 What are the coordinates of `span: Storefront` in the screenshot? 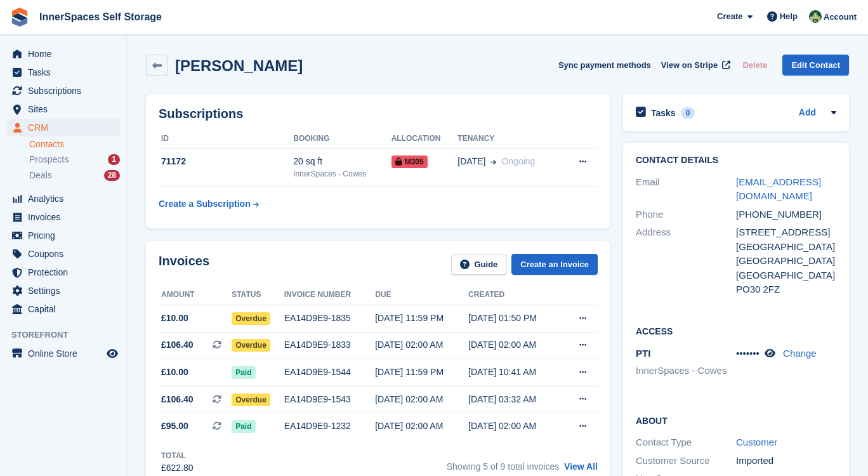 It's located at (69, 335).